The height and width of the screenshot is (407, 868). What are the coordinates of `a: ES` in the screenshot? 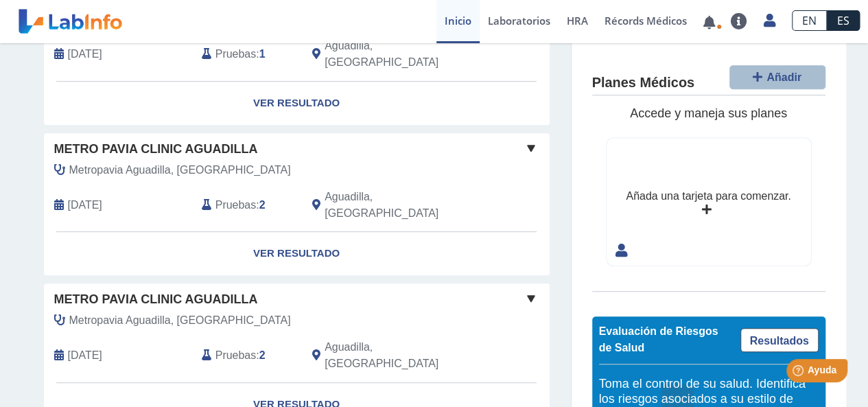 It's located at (843, 20).